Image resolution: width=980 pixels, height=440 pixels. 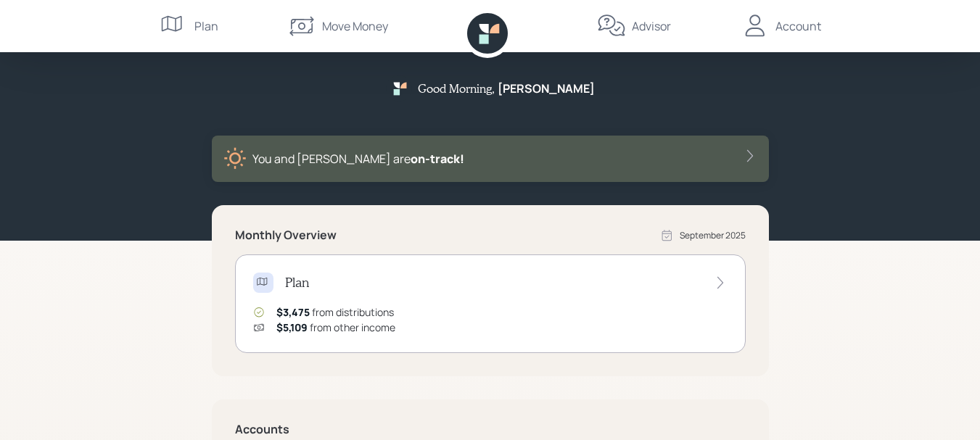 What do you see at coordinates (291, 327) in the screenshot?
I see `span: $5,109` at bounding box center [291, 327].